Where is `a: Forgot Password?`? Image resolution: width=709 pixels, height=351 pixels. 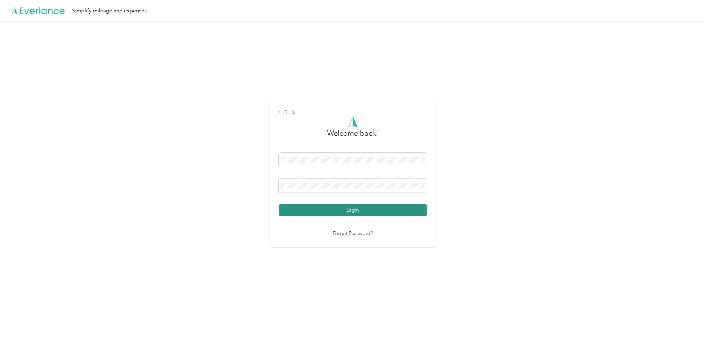 a: Forgot Password? is located at coordinates (353, 233).